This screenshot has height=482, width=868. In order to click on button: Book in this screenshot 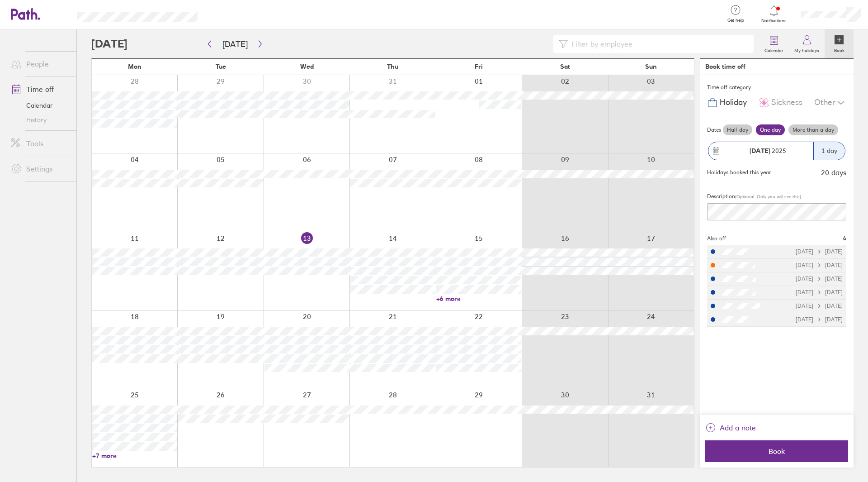, I will do `click(776, 451)`.